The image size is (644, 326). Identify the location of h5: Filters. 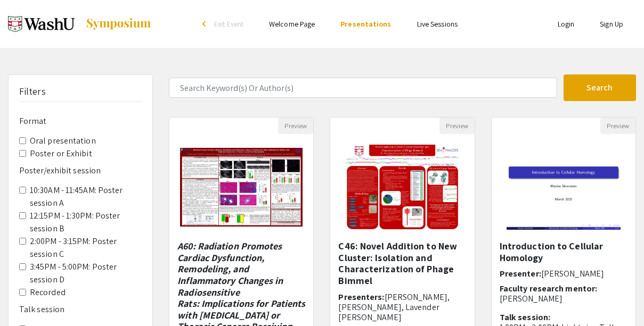
(33, 92).